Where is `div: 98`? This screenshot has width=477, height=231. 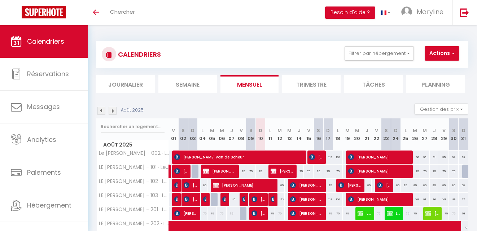
div: 98 is located at coordinates (424, 199).